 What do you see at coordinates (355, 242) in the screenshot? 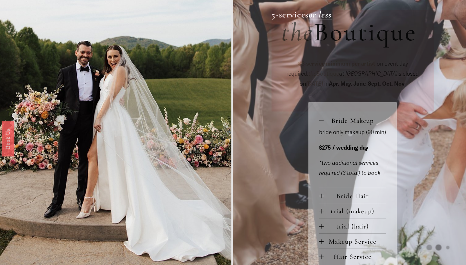
I see `span: Makeup Service` at bounding box center [355, 242].